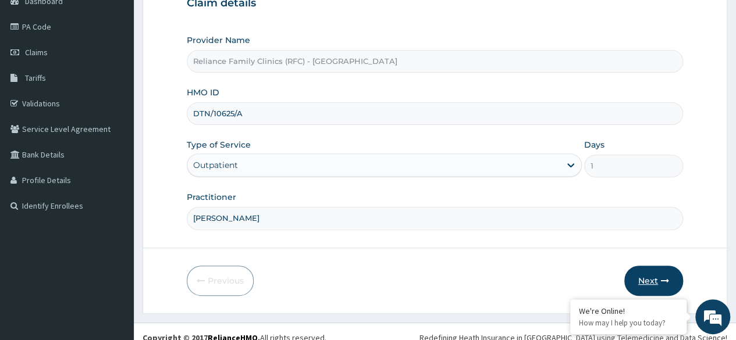  I want to click on textarea: Type your message and hit 'Enter', so click(113, 241).